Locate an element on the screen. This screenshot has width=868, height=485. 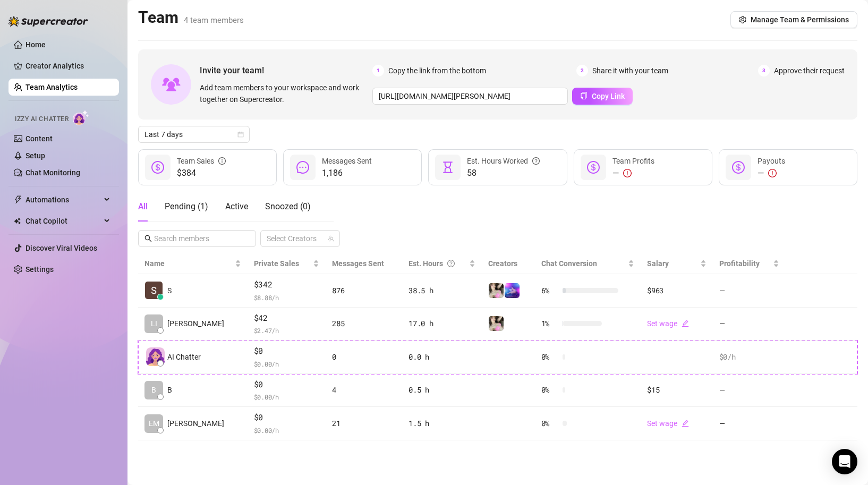
span: $42 is located at coordinates (287, 318).